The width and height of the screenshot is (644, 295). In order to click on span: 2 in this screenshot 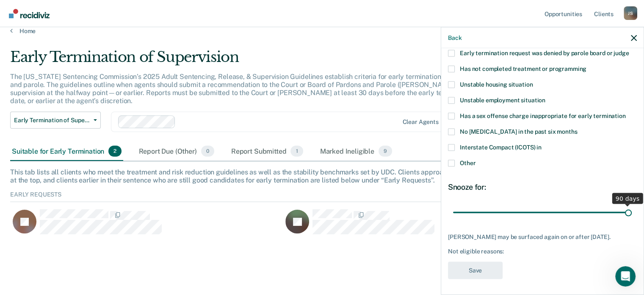, I will do `click(115, 151)`.